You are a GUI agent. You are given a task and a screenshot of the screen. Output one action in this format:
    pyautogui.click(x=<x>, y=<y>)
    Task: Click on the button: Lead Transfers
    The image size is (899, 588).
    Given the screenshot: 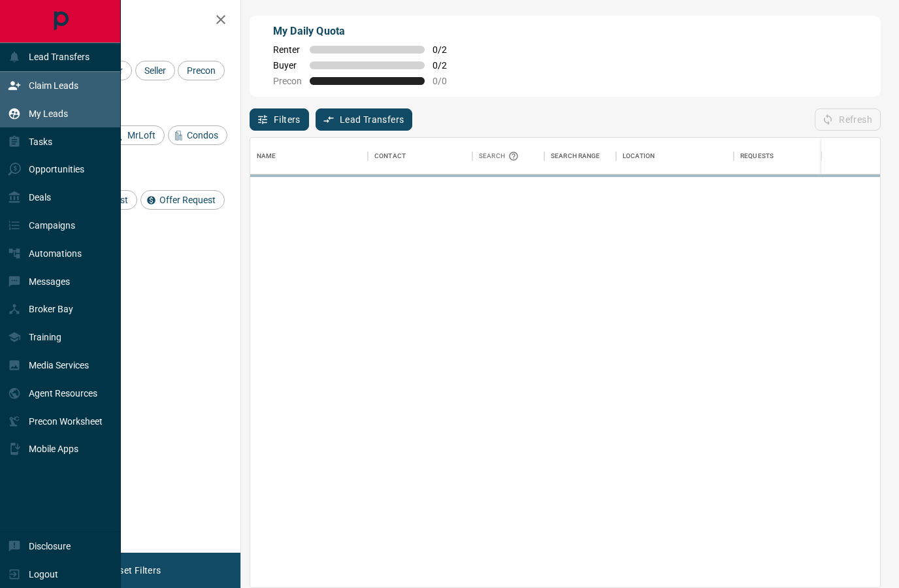 What is the action you would take?
    pyautogui.click(x=364, y=119)
    